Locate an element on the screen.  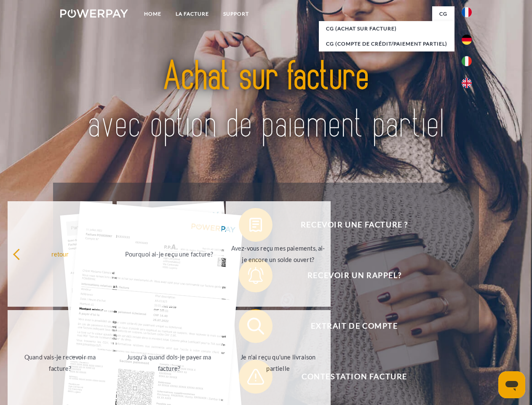
a: Extrait de compte is located at coordinates (349, 326).